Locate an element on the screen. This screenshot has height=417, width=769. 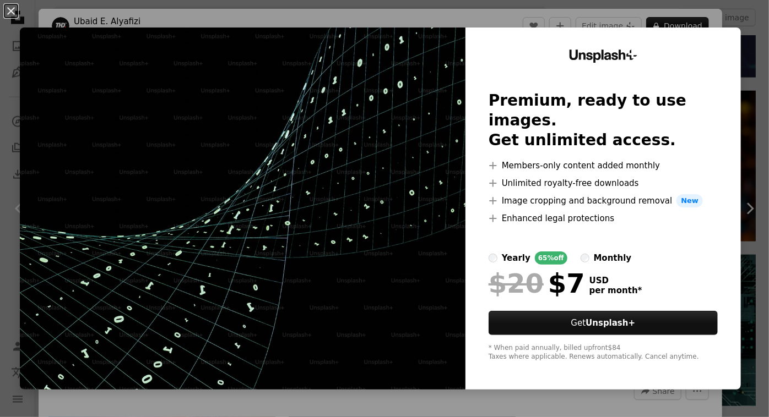
h2: Premium, ready to use images. Get unlimited access. is located at coordinates (603, 121).